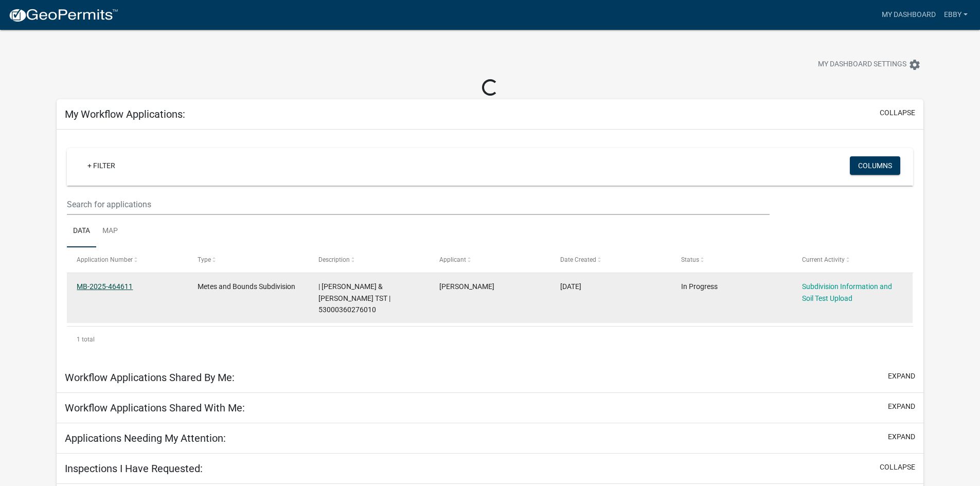 This screenshot has height=486, width=980. Describe the element at coordinates (453, 260) in the screenshot. I see `span: Applicant` at that location.